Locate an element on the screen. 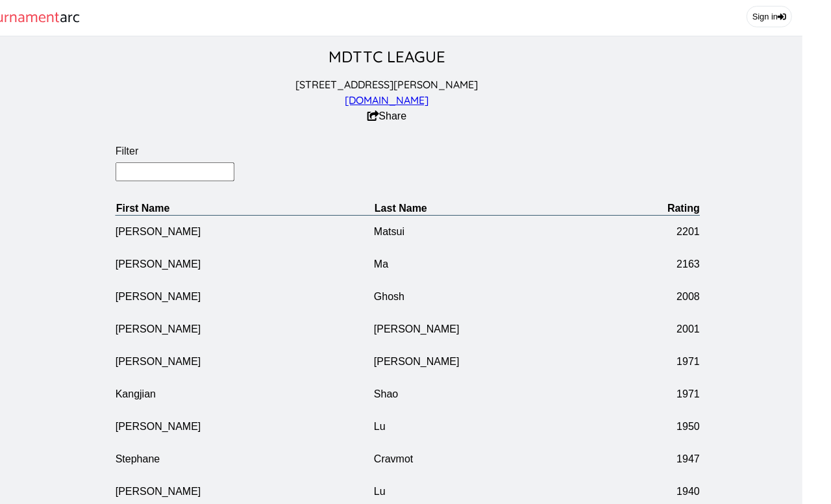  td: 2008 is located at coordinates (666, 297).